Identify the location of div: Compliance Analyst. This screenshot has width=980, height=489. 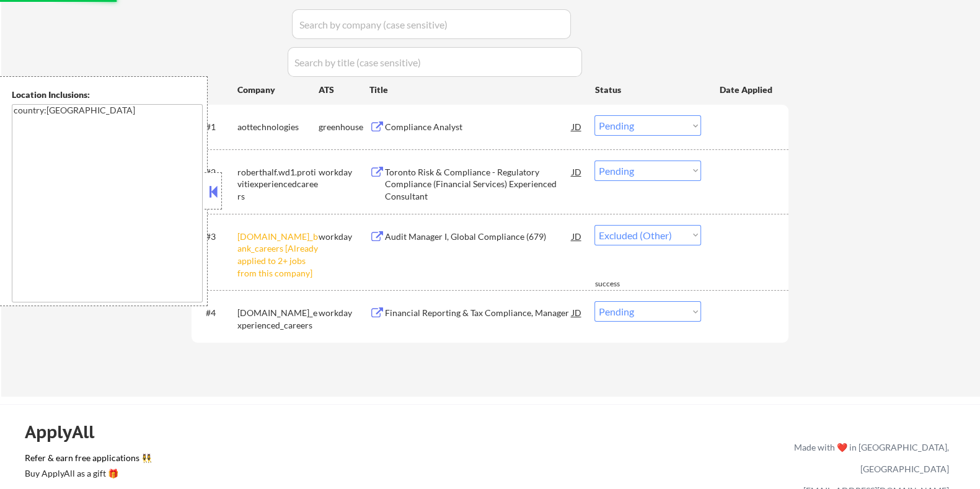
(478, 127).